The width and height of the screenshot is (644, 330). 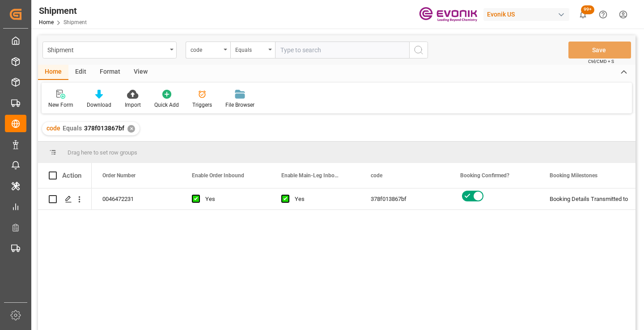 What do you see at coordinates (584, 199) in the screenshot?
I see `div: Booking Details Transmitted to SAP` at bounding box center [584, 199].